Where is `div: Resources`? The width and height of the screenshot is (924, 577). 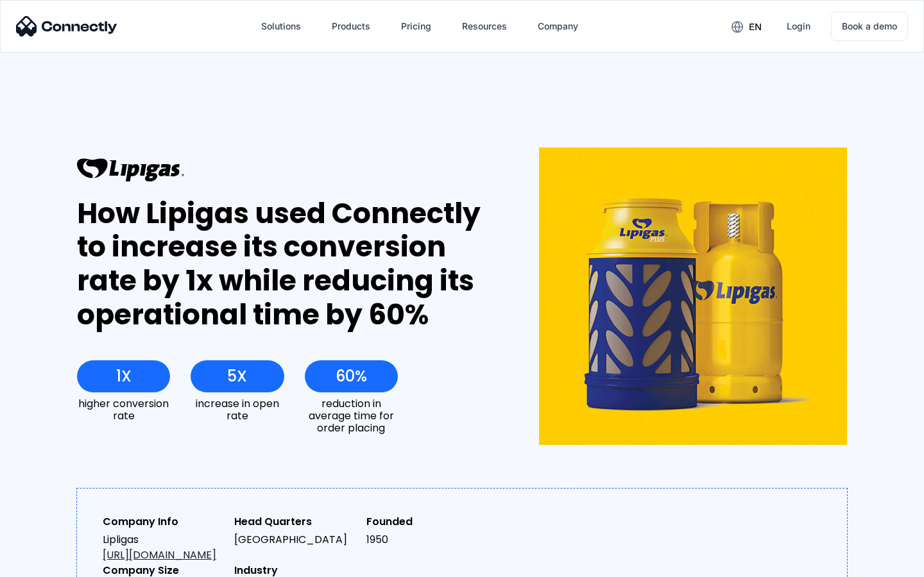
div: Resources is located at coordinates (484, 26).